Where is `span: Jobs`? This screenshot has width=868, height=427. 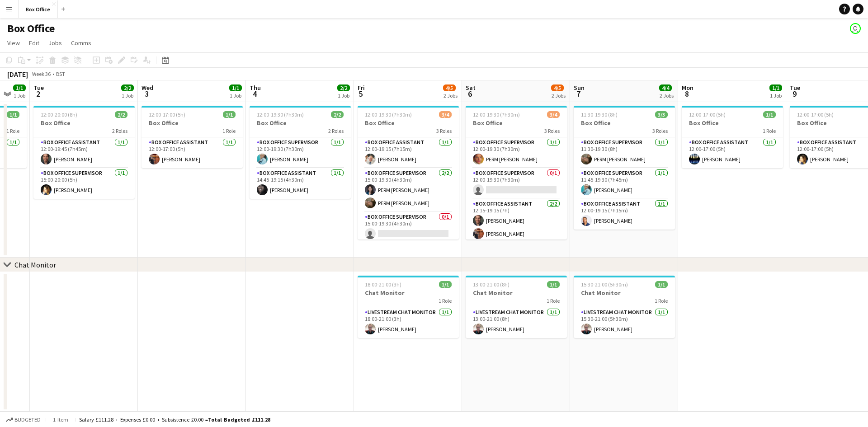 span: Jobs is located at coordinates (55, 43).